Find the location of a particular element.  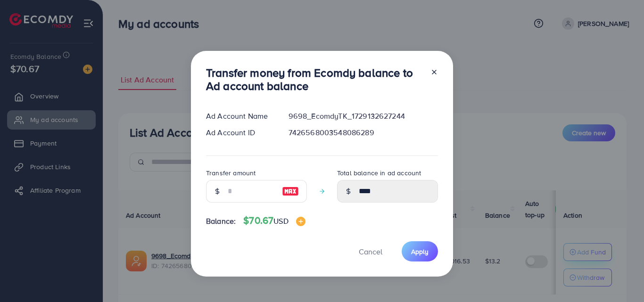

span: USD is located at coordinates (281, 221).